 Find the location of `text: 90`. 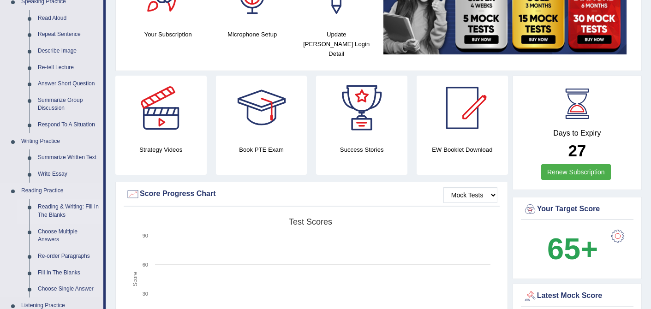

text: 90 is located at coordinates (145, 236).